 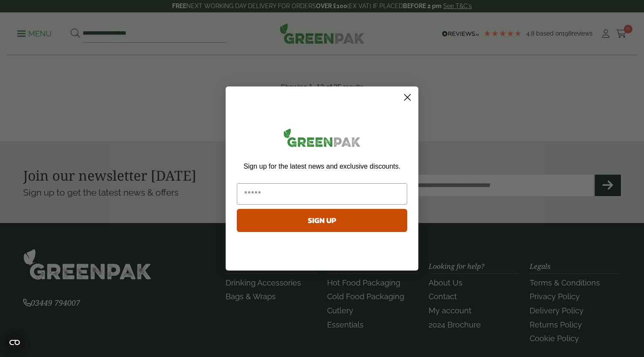 What do you see at coordinates (322, 194) in the screenshot?
I see `input: Email` at bounding box center [322, 194].